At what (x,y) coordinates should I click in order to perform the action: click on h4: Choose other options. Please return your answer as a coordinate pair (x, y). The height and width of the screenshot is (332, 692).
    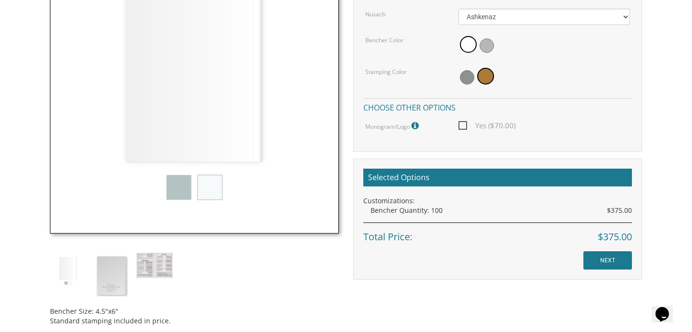
    Looking at the image, I should click on (497, 106).